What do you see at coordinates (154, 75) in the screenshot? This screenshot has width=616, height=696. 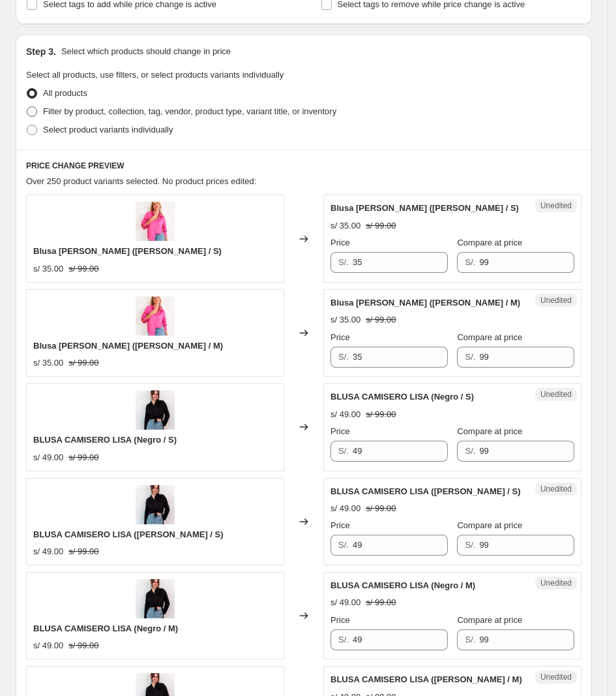 I see `span: Select all products, use filters, or select products variants individually` at bounding box center [154, 75].